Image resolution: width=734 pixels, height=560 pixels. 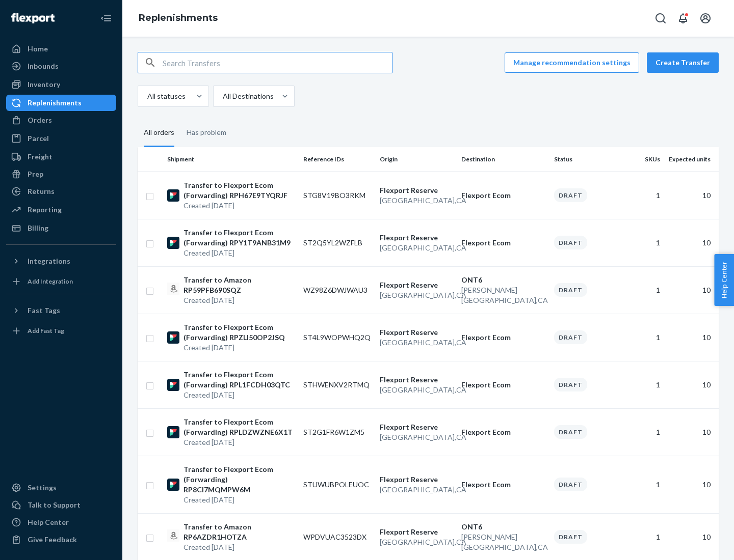 I want to click on div: Prep, so click(x=35, y=174).